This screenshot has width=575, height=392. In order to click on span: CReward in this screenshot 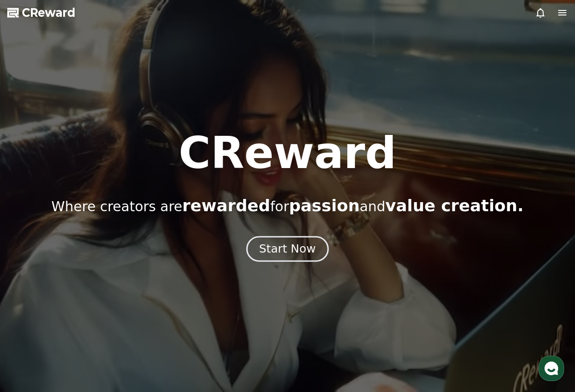, I will do `click(49, 13)`.